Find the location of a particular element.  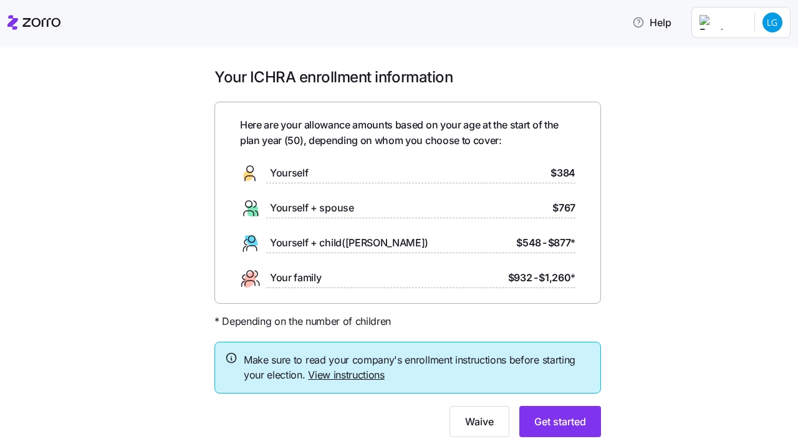

button: Help is located at coordinates (652, 22).